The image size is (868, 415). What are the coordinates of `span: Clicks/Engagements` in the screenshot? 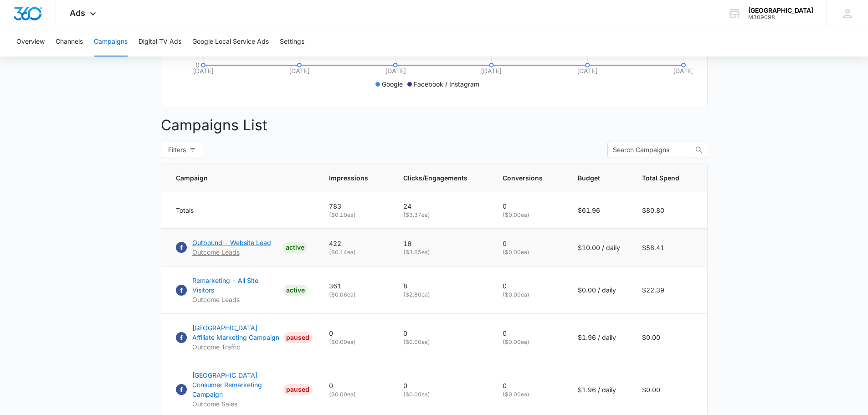 It's located at (436, 178).